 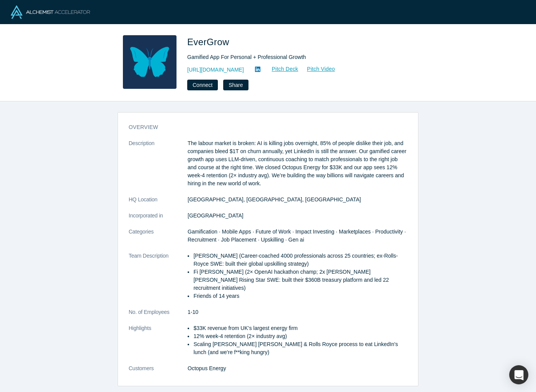 I want to click on dt: Categories, so click(x=158, y=240).